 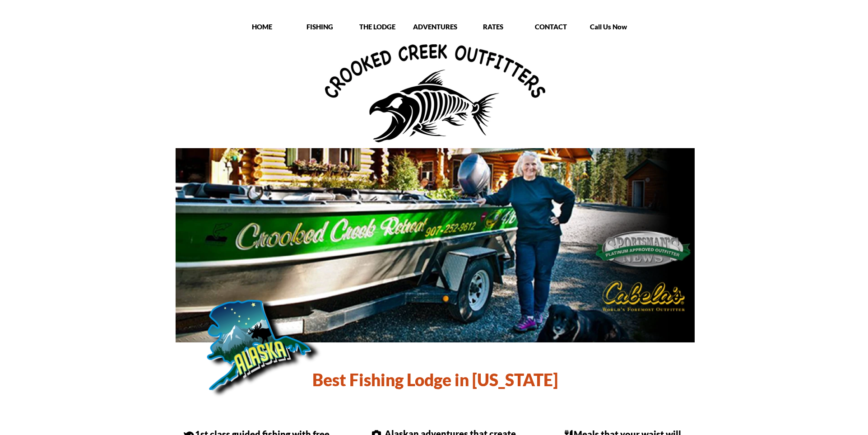 What do you see at coordinates (436, 27) in the screenshot?
I see `p: ADVENTURES` at bounding box center [436, 27].